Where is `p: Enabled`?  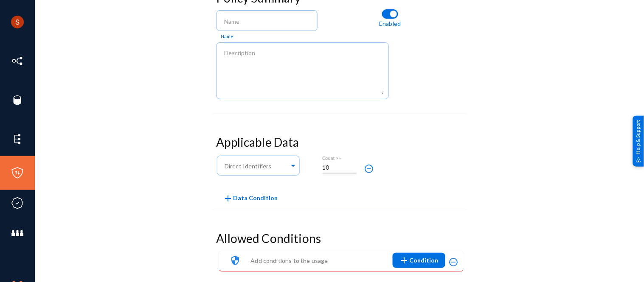
p: Enabled is located at coordinates (390, 23).